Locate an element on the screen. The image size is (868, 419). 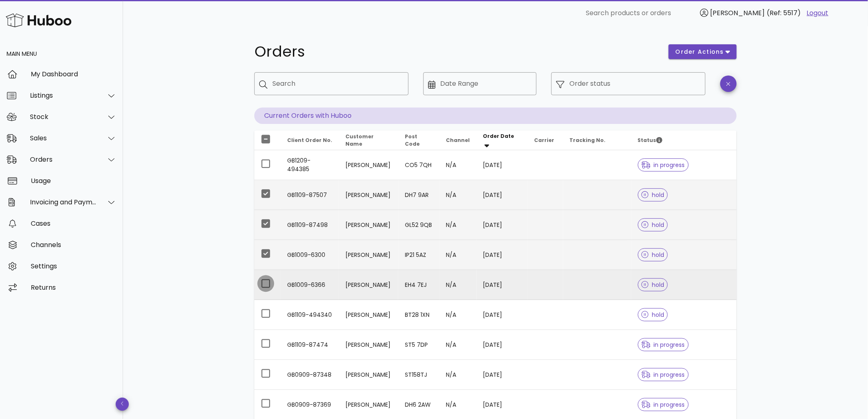
td: GB1109-494340 is located at coordinates (309, 315).